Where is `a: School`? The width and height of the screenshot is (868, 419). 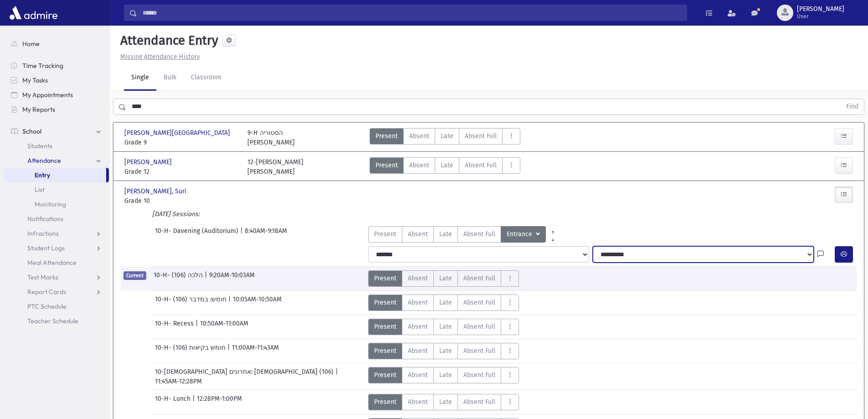 a: School is located at coordinates (56, 131).